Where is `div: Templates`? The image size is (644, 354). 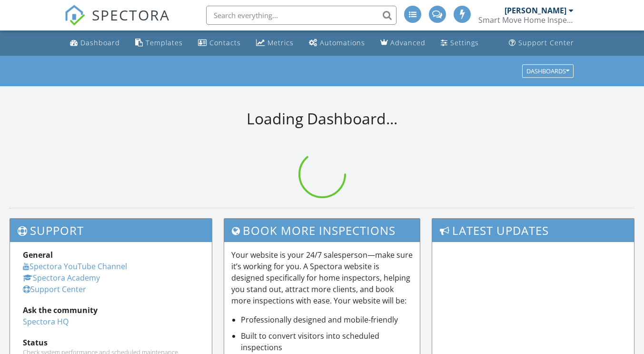 div: Templates is located at coordinates (164, 43).